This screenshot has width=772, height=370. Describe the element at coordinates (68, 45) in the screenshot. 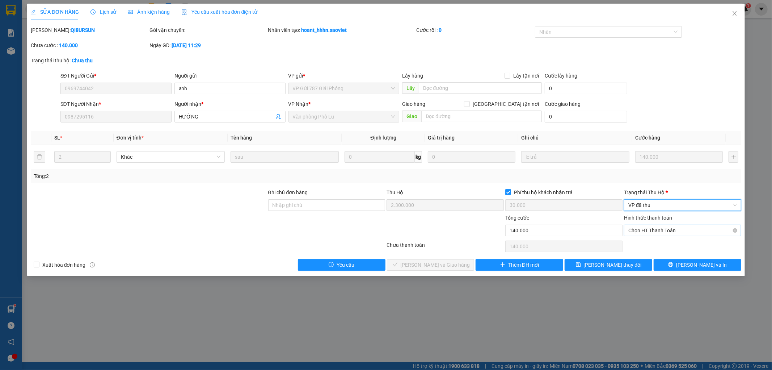

I see `b: 140.000` at that location.